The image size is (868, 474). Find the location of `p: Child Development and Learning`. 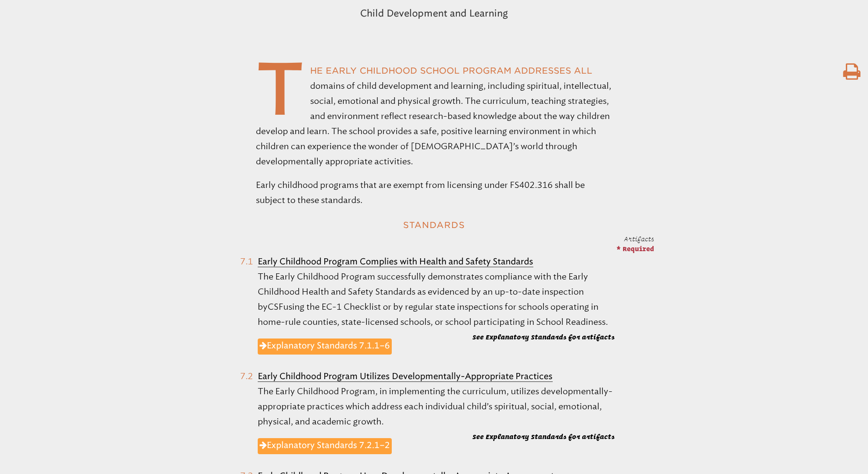

p: Child Development and Learning is located at coordinates (434, 13).